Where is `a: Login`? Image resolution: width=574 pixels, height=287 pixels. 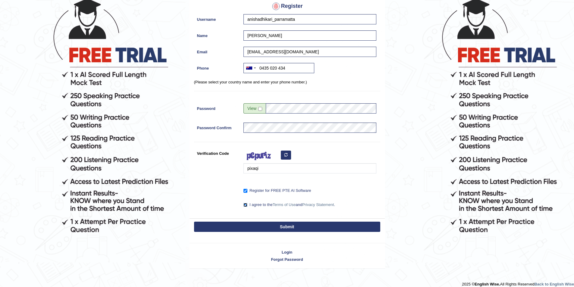 a: Login is located at coordinates (287, 252).